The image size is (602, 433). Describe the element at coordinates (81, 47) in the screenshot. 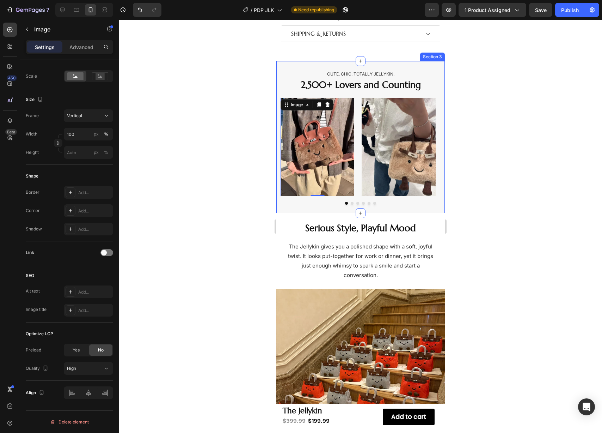

I see `p: Advanced` at that location.